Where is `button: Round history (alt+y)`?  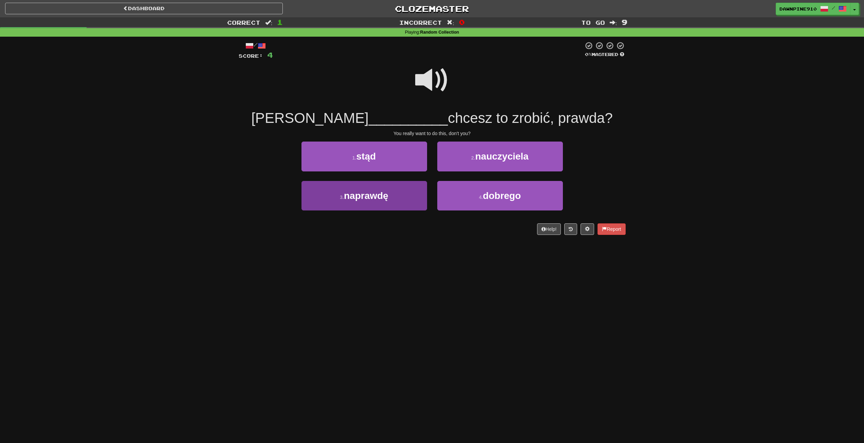 button: Round history (alt+y) is located at coordinates (571, 229).